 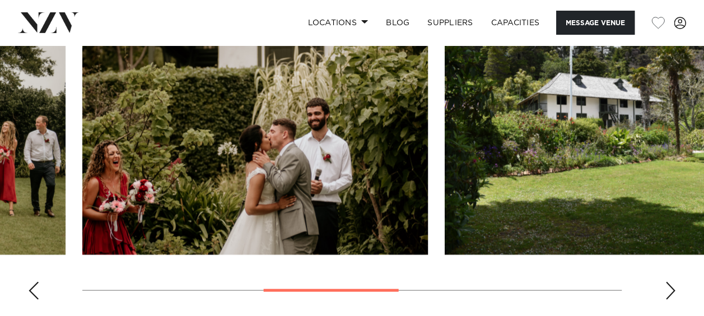 I want to click on a: Locations, so click(x=337, y=22).